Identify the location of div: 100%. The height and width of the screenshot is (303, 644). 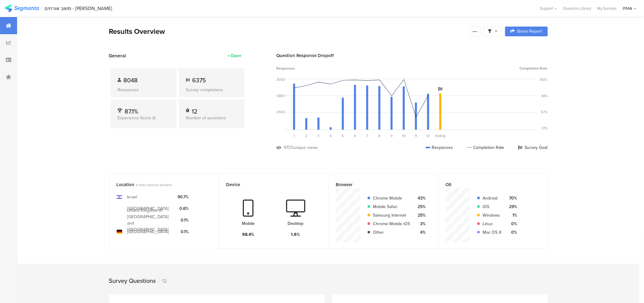
(544, 80).